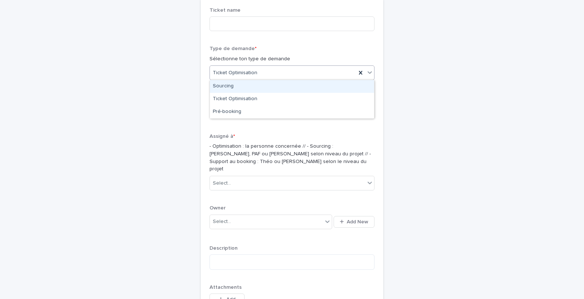 This screenshot has height=299, width=584. Describe the element at coordinates (233, 49) in the screenshot. I see `span: Type de demande` at that location.